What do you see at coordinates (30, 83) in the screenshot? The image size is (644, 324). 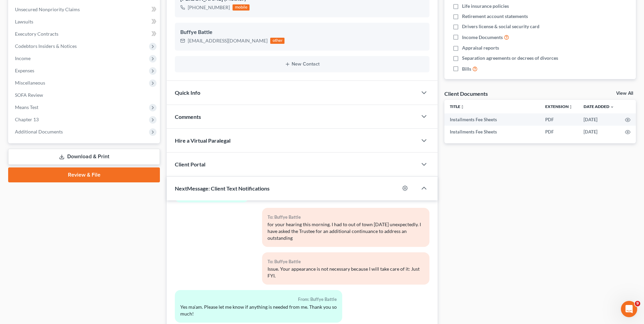 I see `span: Miscellaneous` at bounding box center [30, 83].